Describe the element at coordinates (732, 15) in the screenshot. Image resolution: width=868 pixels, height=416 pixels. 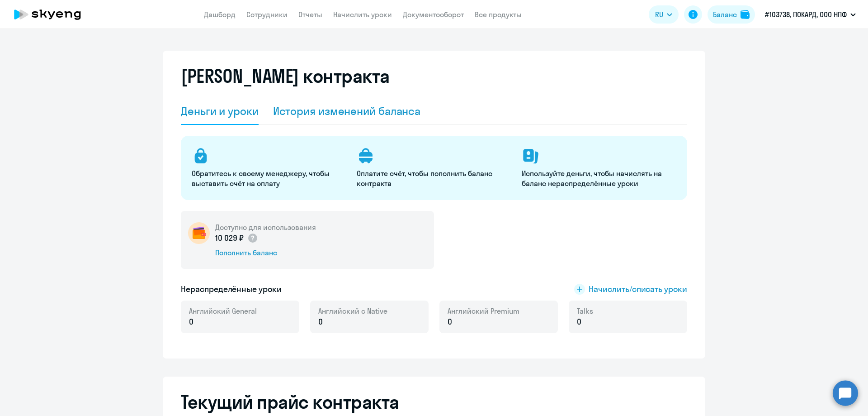
I see `button: Балансbalance` at that location.